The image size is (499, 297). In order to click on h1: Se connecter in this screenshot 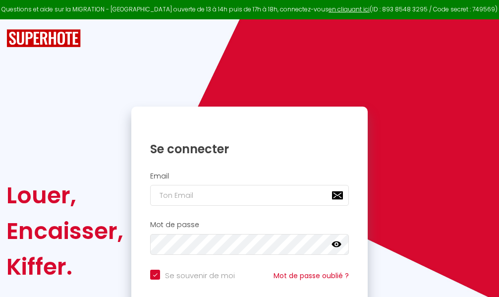, I will do `click(249, 149)`.